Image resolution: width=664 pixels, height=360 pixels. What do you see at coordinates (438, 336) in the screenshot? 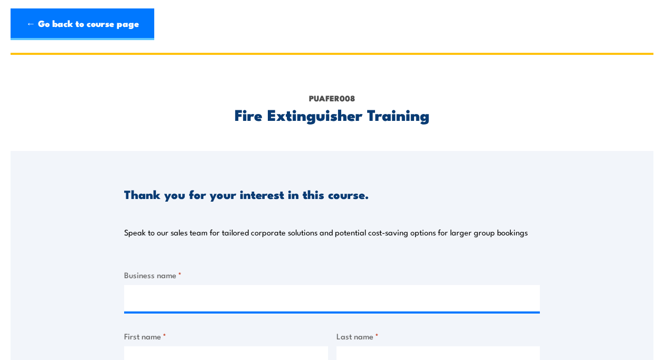
I see `label: Last name` at bounding box center [438, 336].